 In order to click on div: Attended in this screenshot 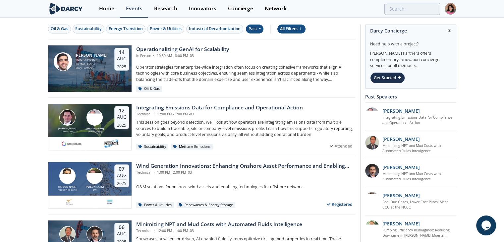, I will do `click(341, 146)`.